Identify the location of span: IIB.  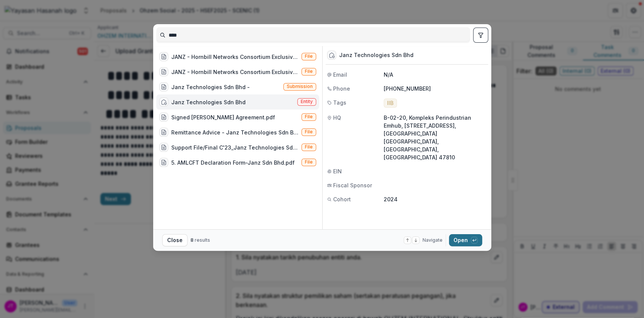
(390, 103).